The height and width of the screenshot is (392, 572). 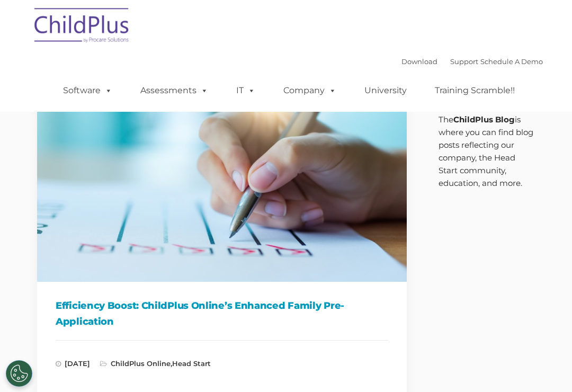 What do you see at coordinates (87, 91) in the screenshot?
I see `a: Software` at bounding box center [87, 91].